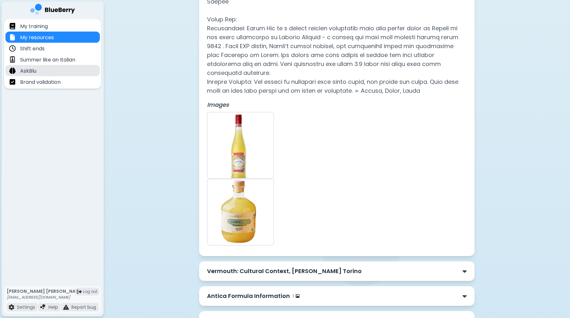 The image size is (570, 318). What do you see at coordinates (37, 38) in the screenshot?
I see `p: My resources` at bounding box center [37, 38].